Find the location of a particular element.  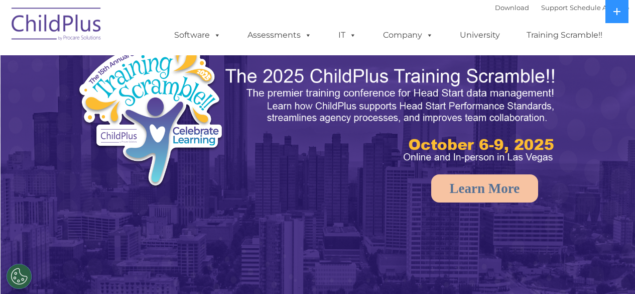

a: Company is located at coordinates (408, 35).